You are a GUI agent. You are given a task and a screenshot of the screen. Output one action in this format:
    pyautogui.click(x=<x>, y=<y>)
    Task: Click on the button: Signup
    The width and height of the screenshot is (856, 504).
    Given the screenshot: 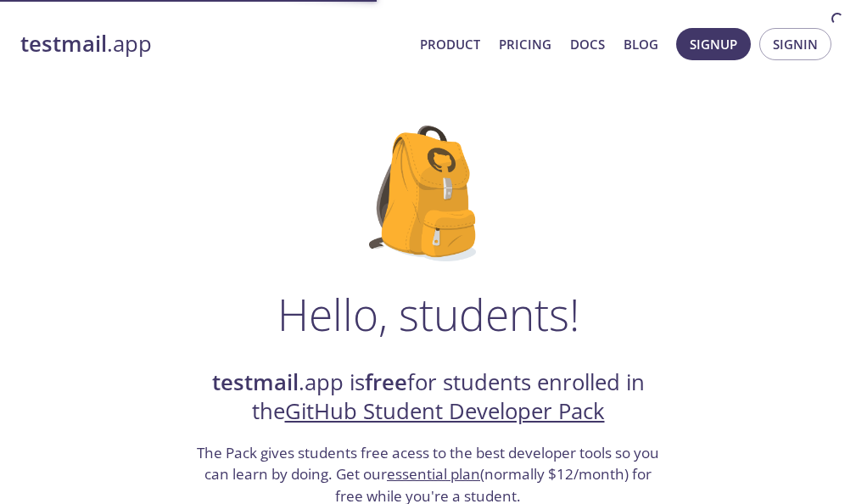 What is the action you would take?
    pyautogui.click(x=713, y=44)
    